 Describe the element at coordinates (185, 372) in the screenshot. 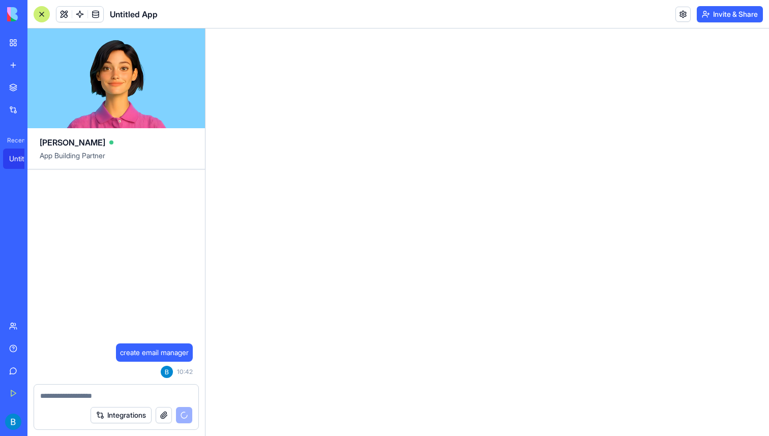

I see `span: 10:42` at that location.